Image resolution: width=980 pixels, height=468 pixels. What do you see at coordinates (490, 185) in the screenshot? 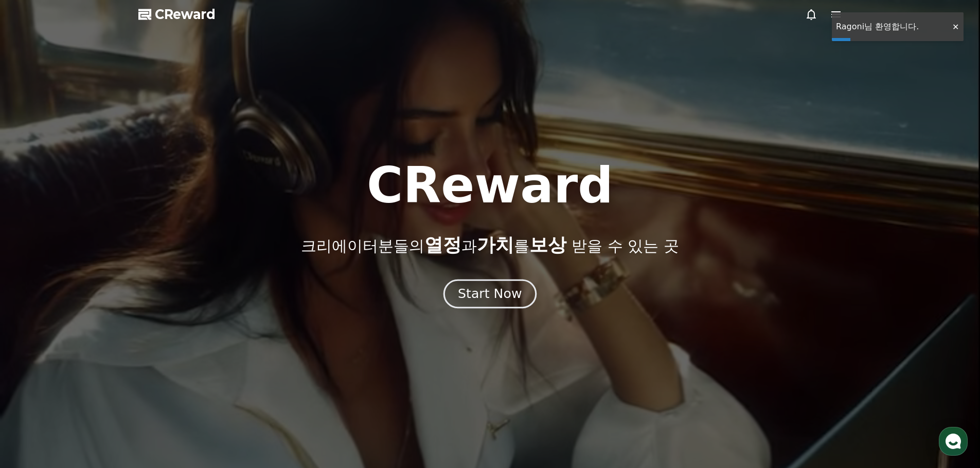
I see `h1: CReward` at bounding box center [490, 185].